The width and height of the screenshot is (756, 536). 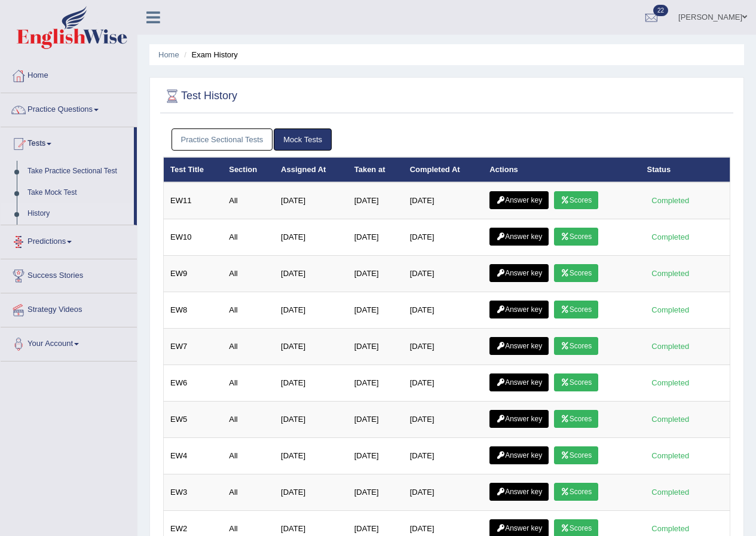 What do you see at coordinates (443, 169) in the screenshot?
I see `th: Completed At` at bounding box center [443, 169].